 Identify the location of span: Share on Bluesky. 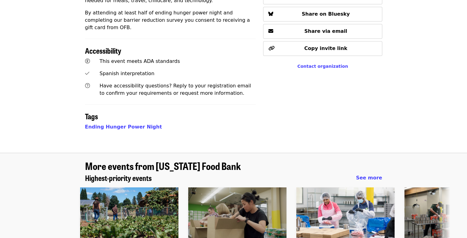
(326, 14).